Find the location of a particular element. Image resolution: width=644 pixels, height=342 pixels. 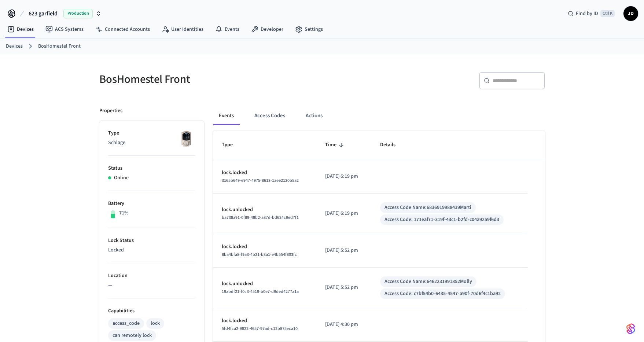

span: 19abdf21-f0c3-4519-b0e7-d9ded4277a1a is located at coordinates (260, 291).